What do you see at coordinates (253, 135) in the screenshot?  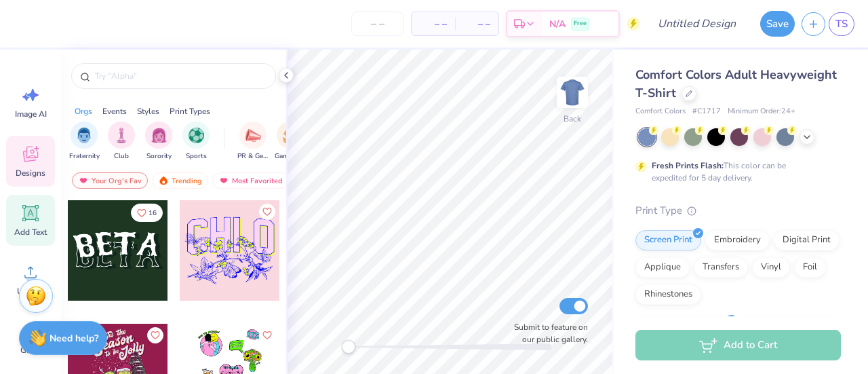 I see `img: PR & General Image` at bounding box center [253, 135].